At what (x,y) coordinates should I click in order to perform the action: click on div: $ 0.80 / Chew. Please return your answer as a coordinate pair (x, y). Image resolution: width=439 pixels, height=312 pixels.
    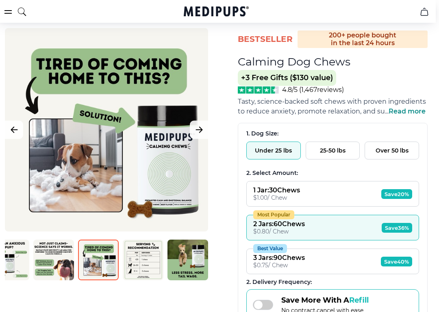
    Looking at the image, I should click on (279, 231).